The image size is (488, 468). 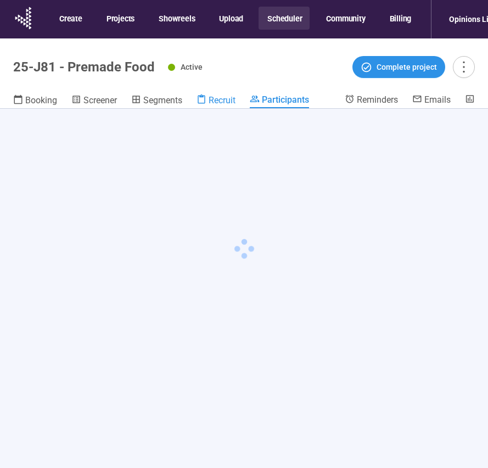 What do you see at coordinates (192, 67) in the screenshot?
I see `span: Active` at bounding box center [192, 67].